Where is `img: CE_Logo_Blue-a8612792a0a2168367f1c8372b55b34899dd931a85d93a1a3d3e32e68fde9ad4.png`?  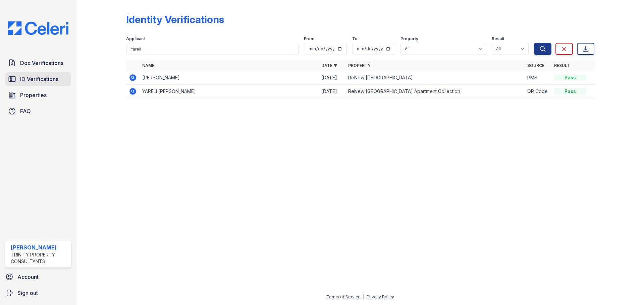 img: CE_Logo_Blue-a8612792a0a2168367f1c8372b55b34899dd931a85d93a1a3d3e32e68fde9ad4.png is located at coordinates (39, 28).